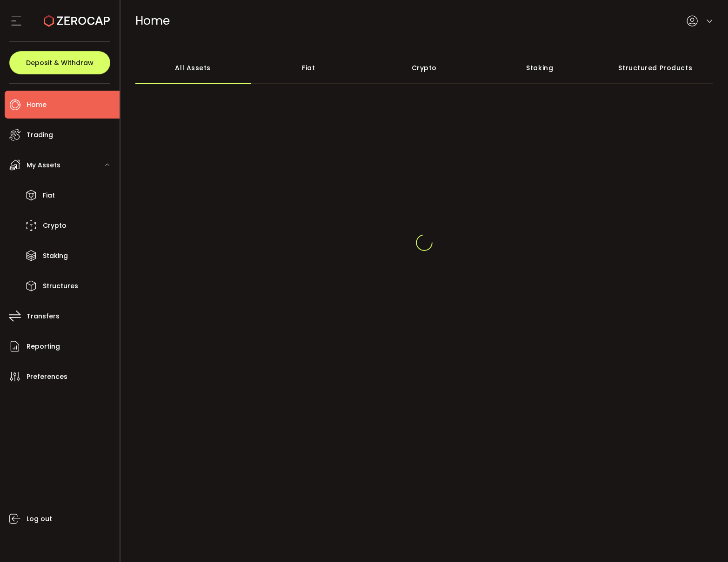  What do you see at coordinates (61, 285) in the screenshot?
I see `span: Structures` at bounding box center [61, 285].